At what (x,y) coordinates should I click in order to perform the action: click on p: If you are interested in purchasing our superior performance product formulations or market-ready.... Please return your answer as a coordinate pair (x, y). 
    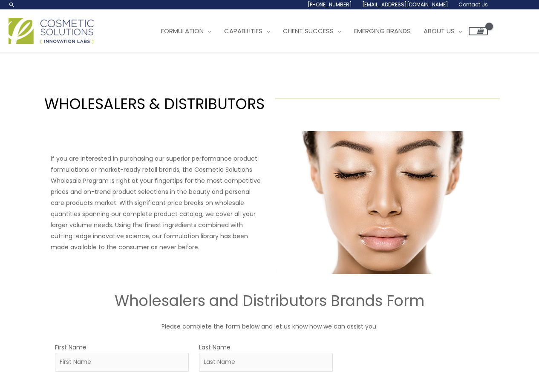
    Looking at the image, I should click on (158, 203).